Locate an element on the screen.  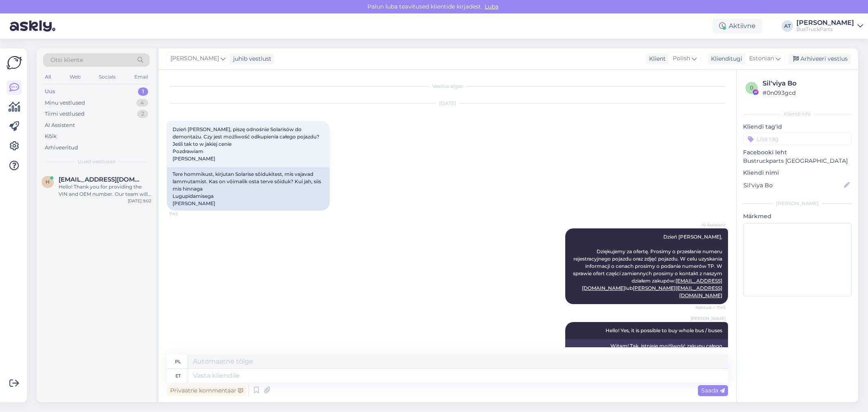
span: Otsi kliente is located at coordinates (67, 60).